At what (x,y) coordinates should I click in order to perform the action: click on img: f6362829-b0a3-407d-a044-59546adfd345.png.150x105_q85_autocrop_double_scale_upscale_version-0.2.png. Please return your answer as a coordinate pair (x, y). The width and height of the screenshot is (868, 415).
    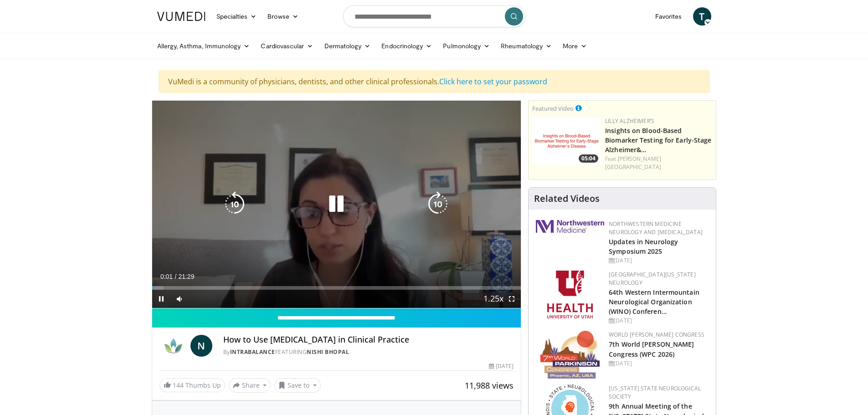
    Looking at the image, I should click on (570, 294).